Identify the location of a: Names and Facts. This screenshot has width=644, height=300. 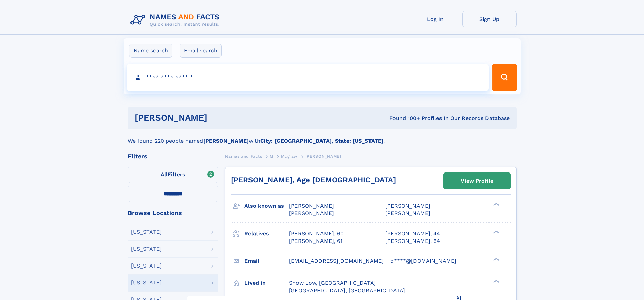
(244, 156).